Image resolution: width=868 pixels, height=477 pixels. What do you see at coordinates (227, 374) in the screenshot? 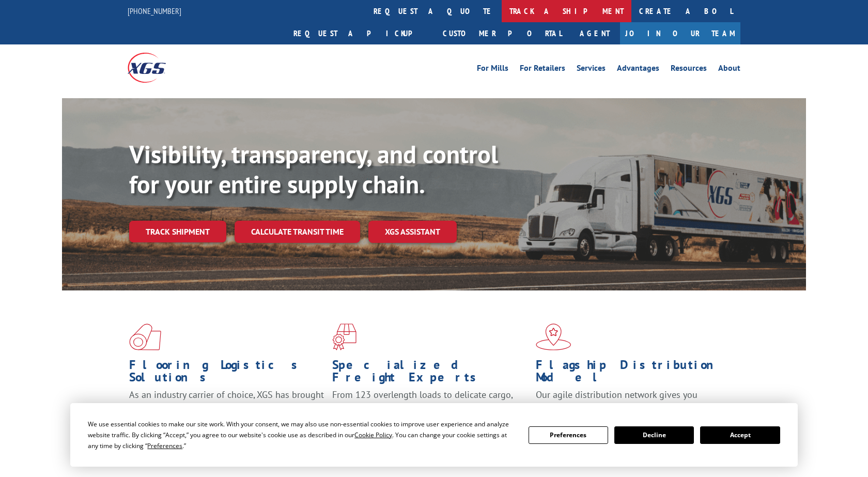
I see `h1: Flooring Logistics Solutions` at bounding box center [227, 374].